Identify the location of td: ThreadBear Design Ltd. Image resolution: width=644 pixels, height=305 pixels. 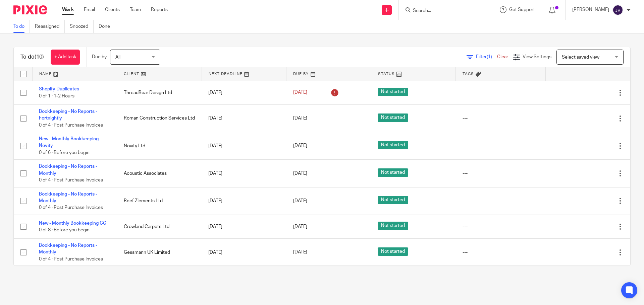
(159, 93).